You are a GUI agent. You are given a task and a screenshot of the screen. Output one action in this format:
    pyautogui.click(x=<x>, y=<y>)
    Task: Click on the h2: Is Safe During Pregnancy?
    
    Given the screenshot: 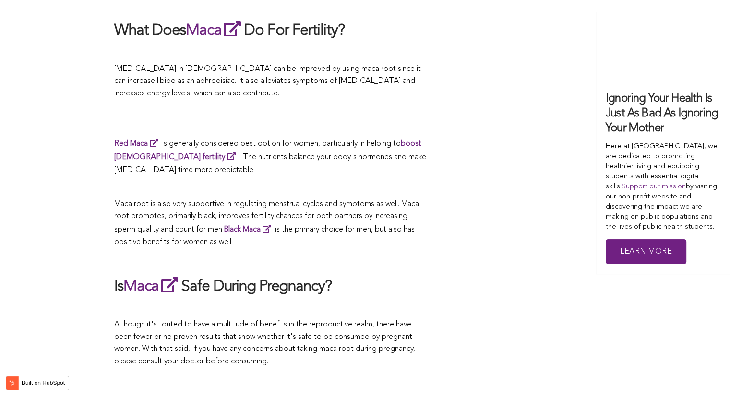 What is the action you would take?
    pyautogui.click(x=270, y=286)
    